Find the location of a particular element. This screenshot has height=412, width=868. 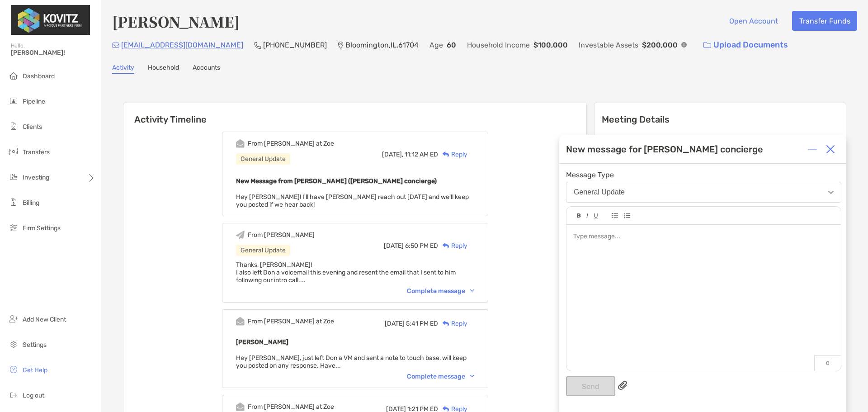

span: Get Help is located at coordinates (35, 370).